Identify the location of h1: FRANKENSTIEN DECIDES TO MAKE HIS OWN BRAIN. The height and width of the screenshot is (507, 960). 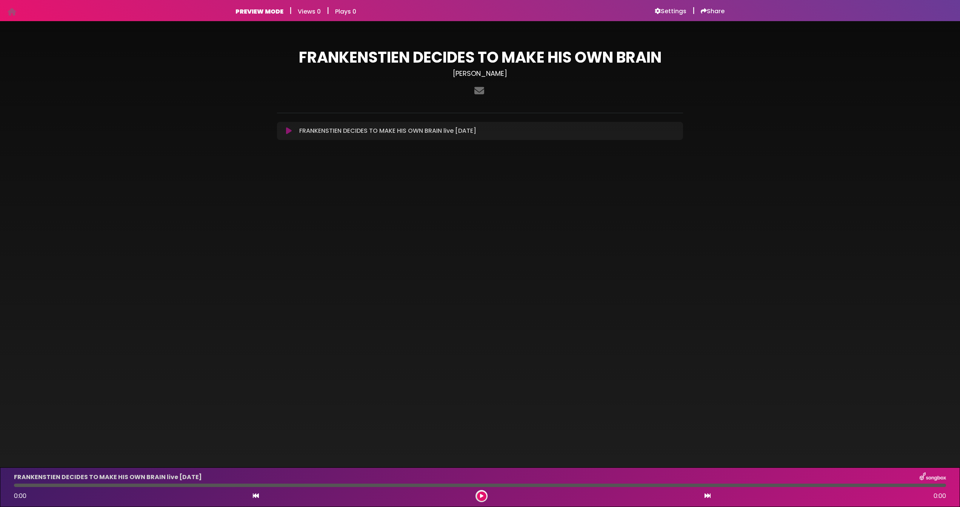
(480, 57).